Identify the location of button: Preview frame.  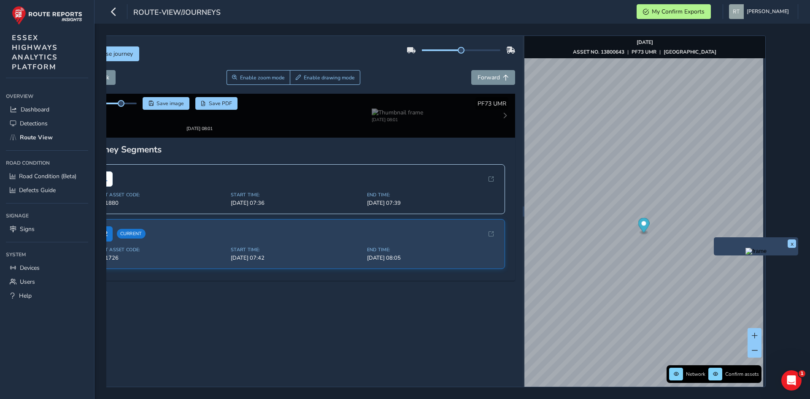
(756, 250).